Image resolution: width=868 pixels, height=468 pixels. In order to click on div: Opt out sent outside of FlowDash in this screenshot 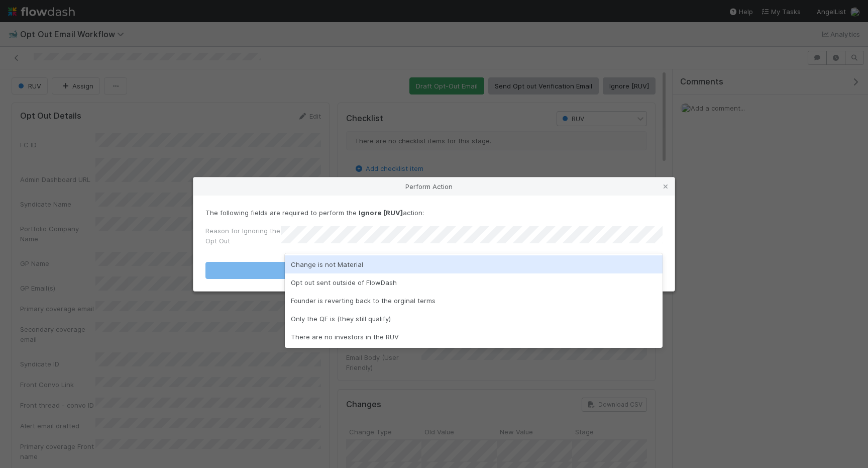, I will do `click(474, 283)`.